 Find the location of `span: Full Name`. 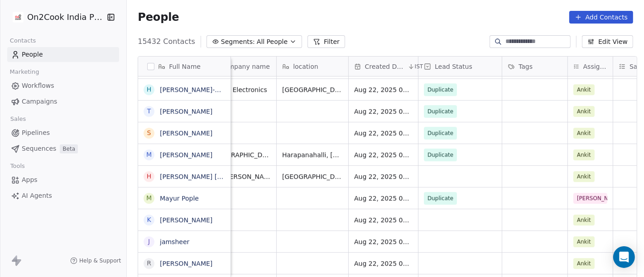

span: Full Name is located at coordinates (185, 67).